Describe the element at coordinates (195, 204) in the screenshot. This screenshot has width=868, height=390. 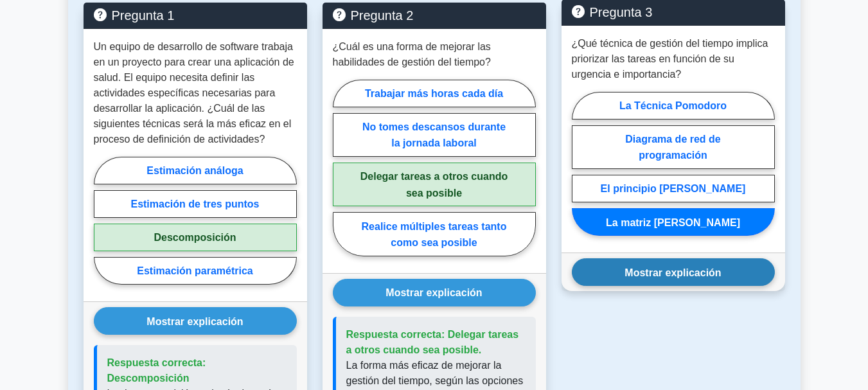
I see `font: Estimación de tres puntos` at that location.